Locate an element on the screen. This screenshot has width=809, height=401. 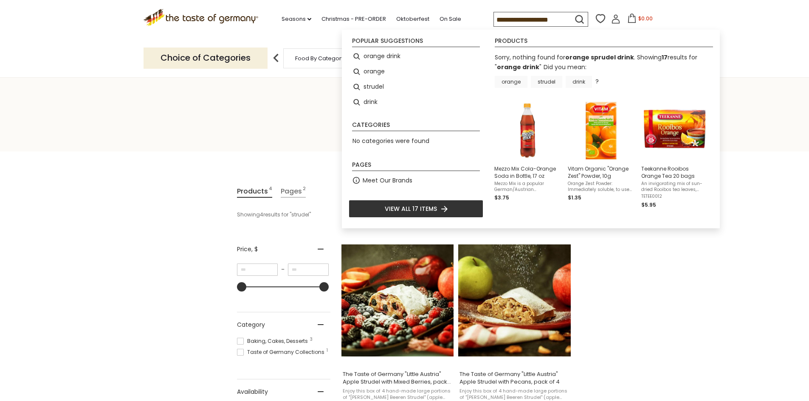
span: Category is located at coordinates (251, 325).